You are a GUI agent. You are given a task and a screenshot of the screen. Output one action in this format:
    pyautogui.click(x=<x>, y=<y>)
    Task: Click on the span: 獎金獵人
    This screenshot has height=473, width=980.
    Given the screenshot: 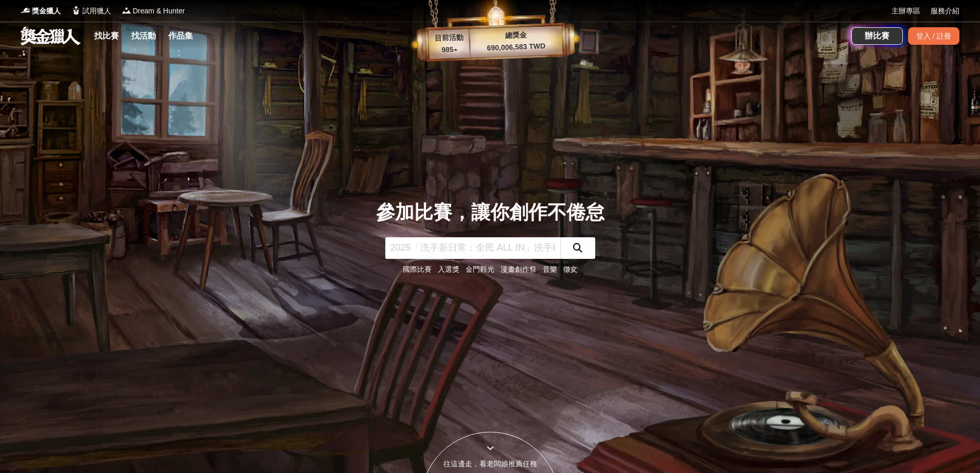 What is the action you would take?
    pyautogui.click(x=46, y=10)
    